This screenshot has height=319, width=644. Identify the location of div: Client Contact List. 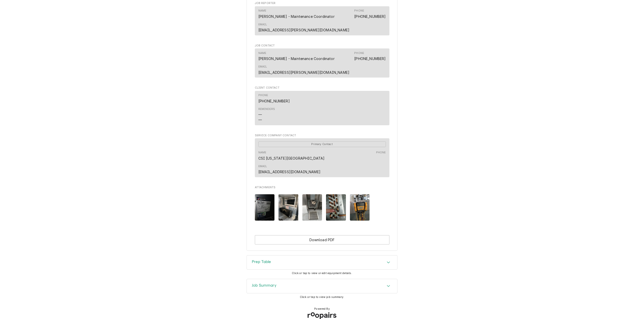
(322, 109).